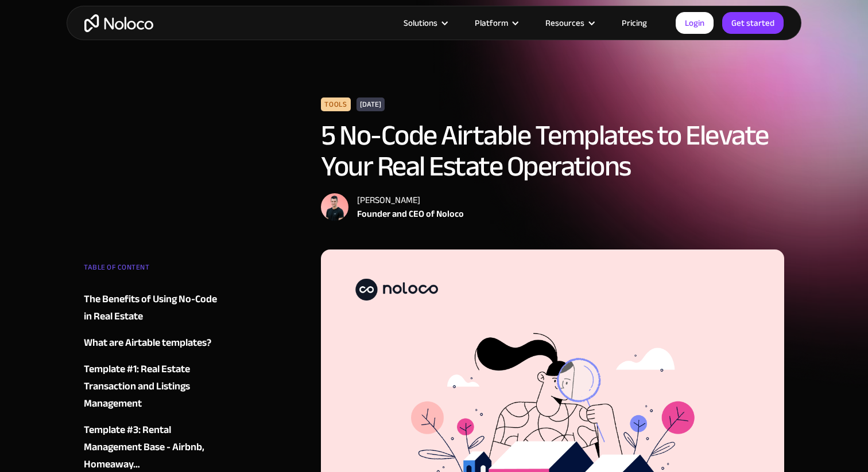 Image resolution: width=868 pixels, height=472 pixels. I want to click on a: Pricing, so click(635, 23).